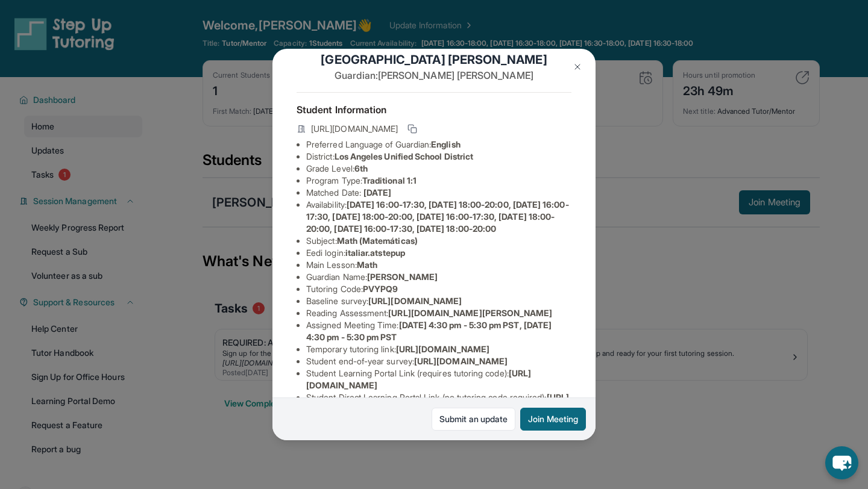 Image resolution: width=868 pixels, height=489 pixels. I want to click on button: Copy link, so click(412, 129).